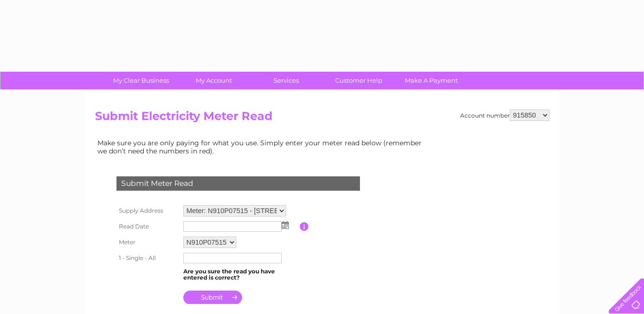  Describe the element at coordinates (141, 80) in the screenshot. I see `a: My Clear Business` at that location.